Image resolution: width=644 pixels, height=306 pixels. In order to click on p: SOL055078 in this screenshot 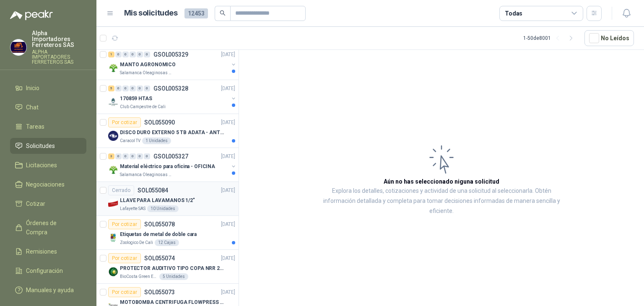, I will do `click(160, 225)`.